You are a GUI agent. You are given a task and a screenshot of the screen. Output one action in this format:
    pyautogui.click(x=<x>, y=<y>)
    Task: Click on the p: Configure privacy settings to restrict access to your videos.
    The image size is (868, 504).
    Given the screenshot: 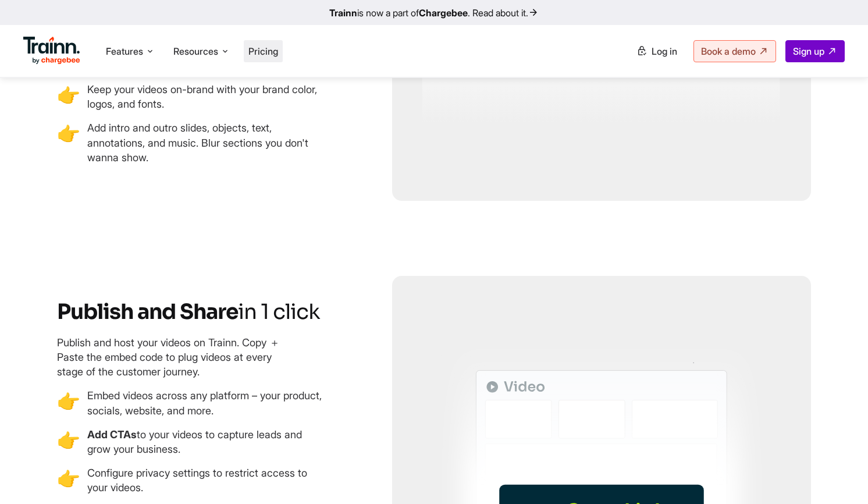 What is the action you would take?
    pyautogui.click(x=206, y=480)
    